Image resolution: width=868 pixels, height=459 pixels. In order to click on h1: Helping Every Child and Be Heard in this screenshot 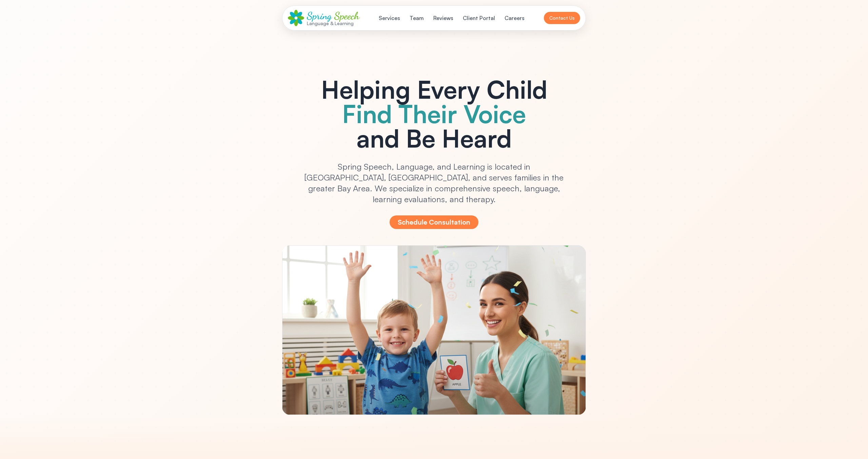, I will do `click(434, 114)`.